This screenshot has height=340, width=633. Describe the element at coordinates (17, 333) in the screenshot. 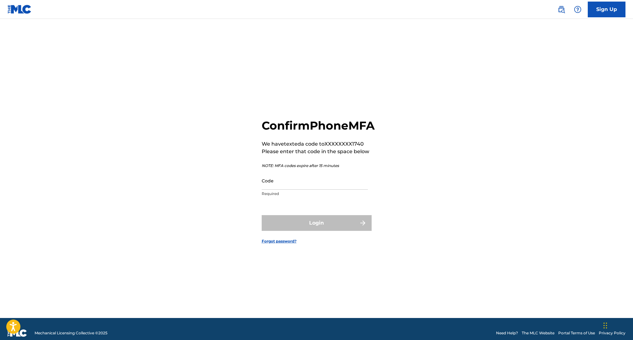

I see `img: logo` at that location.